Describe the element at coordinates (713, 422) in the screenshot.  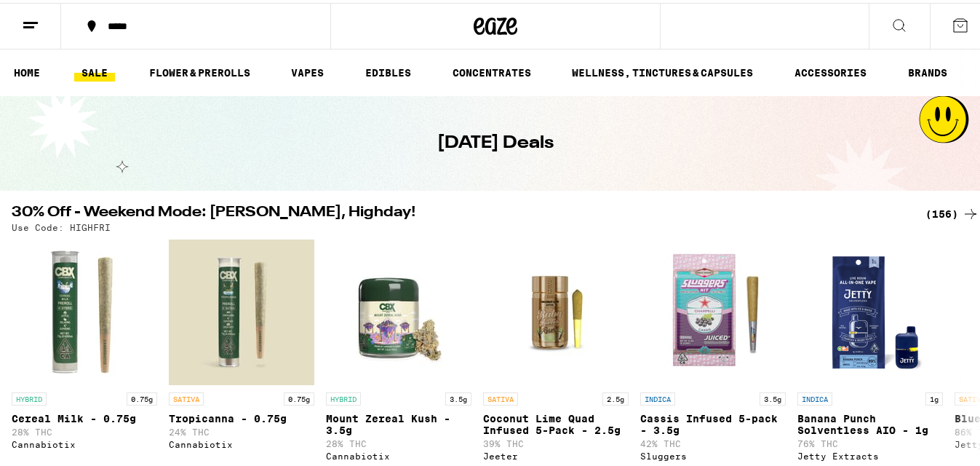
I see `p: Cassis Infused 5-pack - 3.5g` at that location.